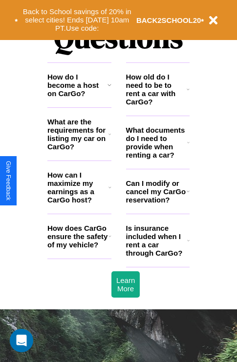 The image size is (237, 362). What do you see at coordinates (156, 191) in the screenshot?
I see `h3: Can I modify or cancel my CarGo reservation?` at bounding box center [156, 191].